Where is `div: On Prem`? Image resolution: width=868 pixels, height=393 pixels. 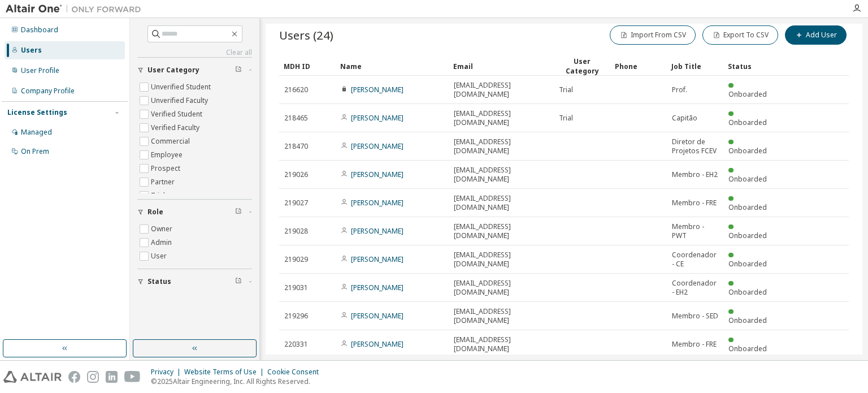 div: On Prem is located at coordinates (35, 151).